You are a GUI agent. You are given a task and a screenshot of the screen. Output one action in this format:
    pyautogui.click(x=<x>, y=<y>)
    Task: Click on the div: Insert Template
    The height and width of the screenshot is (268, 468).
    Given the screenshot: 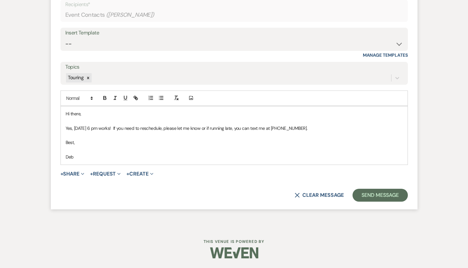 What is the action you would take?
    pyautogui.click(x=234, y=33)
    